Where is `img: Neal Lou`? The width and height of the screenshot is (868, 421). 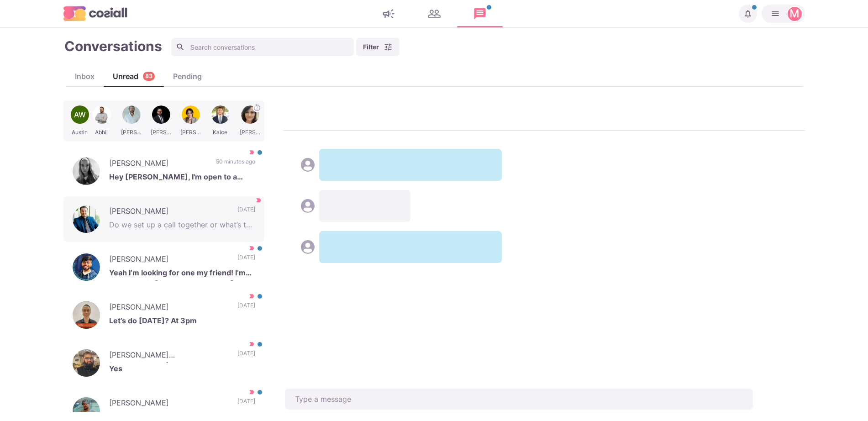
img: Neal Lou is located at coordinates (86, 315).